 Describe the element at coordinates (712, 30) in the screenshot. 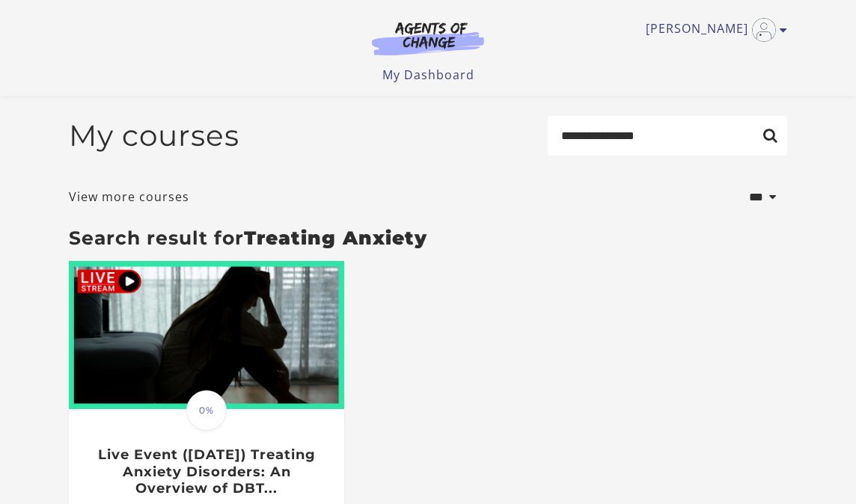

I see `a: Toggle menu` at that location.